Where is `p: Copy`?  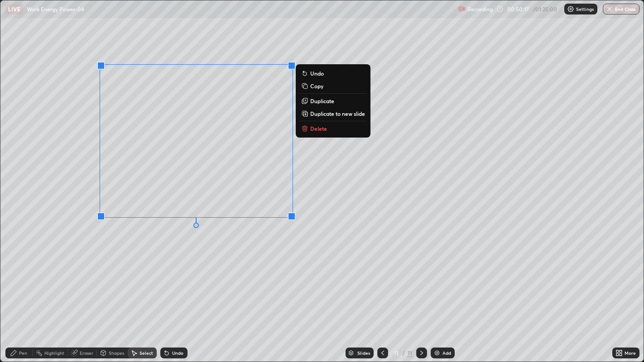 p: Copy is located at coordinates (317, 86).